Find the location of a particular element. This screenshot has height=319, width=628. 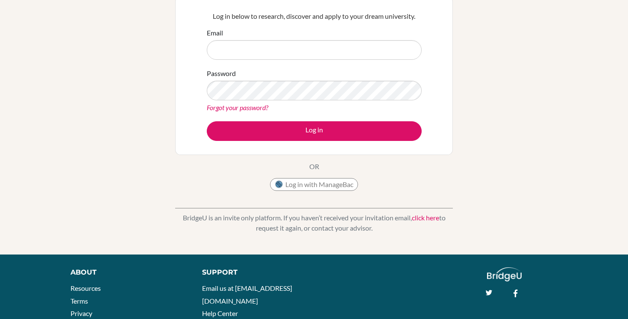

a: Help Center is located at coordinates (220, 313).